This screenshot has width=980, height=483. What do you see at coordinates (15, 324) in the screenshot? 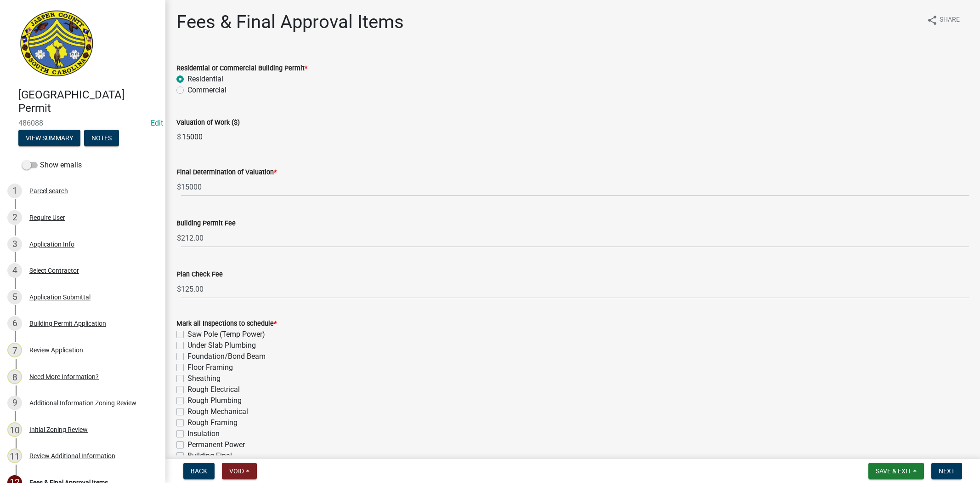
I see `div: 6` at bounding box center [15, 324].